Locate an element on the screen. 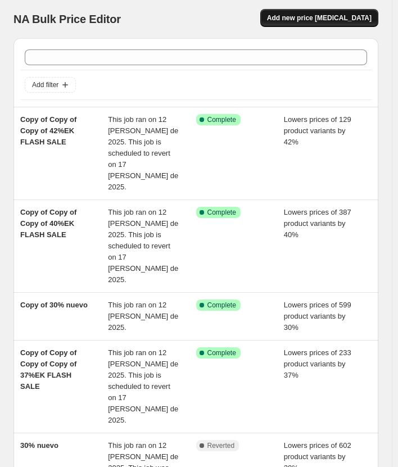 The height and width of the screenshot is (467, 398). span: Copy of Copy of Copy of 42%EK FLASH SALE is located at coordinates (48, 130).